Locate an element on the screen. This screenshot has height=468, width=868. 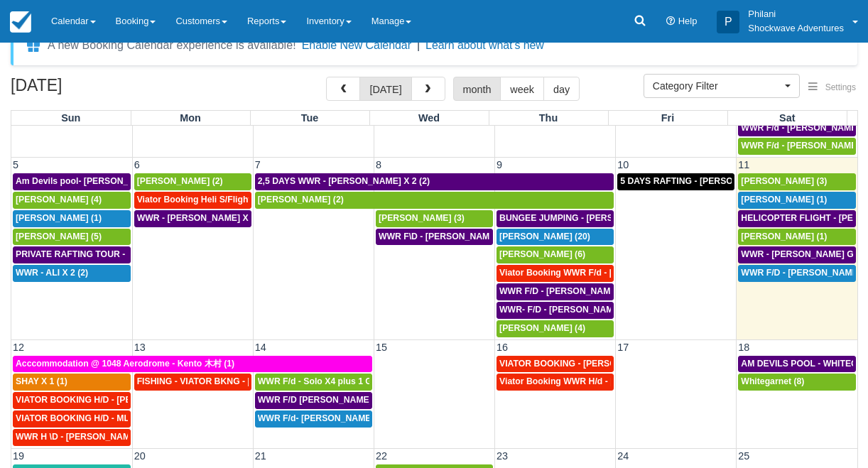
span: Sun is located at coordinates (70, 118).